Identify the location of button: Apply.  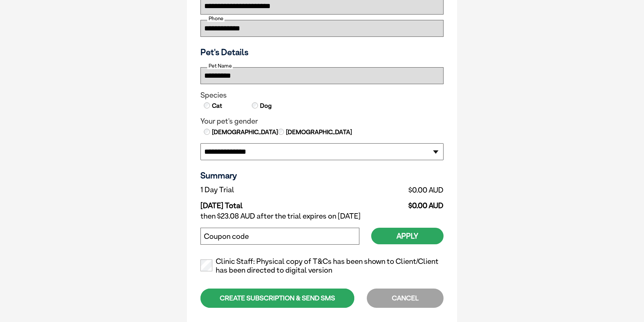
(408, 236).